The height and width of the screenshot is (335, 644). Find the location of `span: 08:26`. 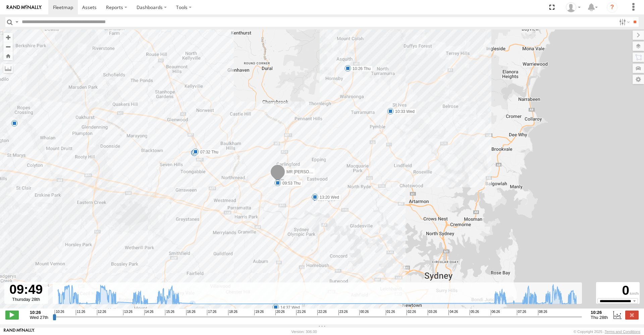

span: 08:26 is located at coordinates (543, 313).